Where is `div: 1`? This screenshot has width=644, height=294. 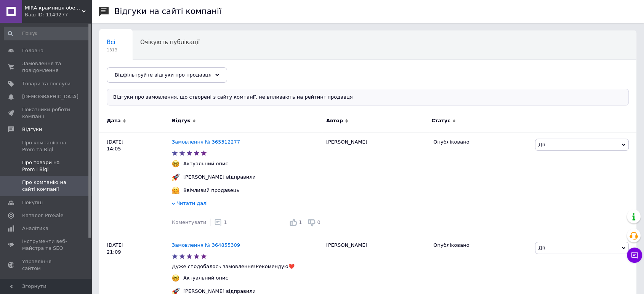
div: 1 is located at coordinates (220, 222).